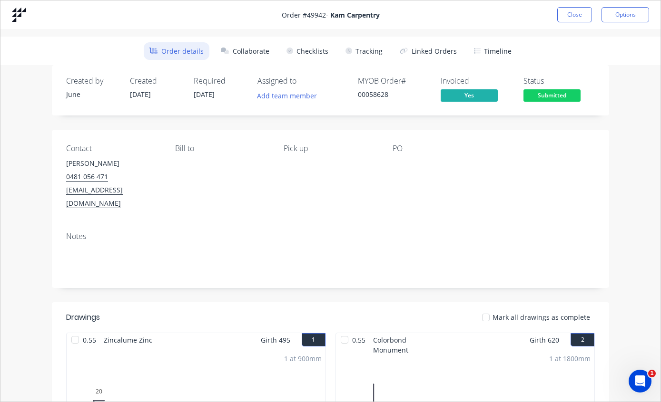 The width and height of the screenshot is (661, 402). What do you see at coordinates (303, 359) in the screenshot?
I see `div: 1 at 900mm` at bounding box center [303, 359].